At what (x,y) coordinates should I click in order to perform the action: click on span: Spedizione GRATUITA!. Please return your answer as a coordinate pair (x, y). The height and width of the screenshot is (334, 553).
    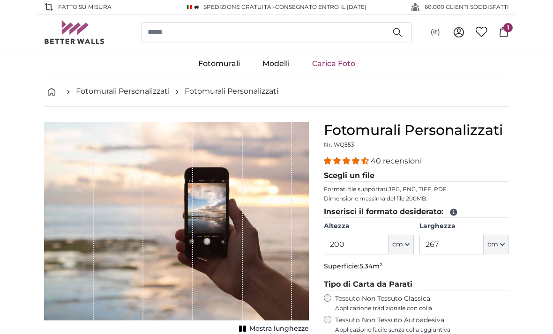
    Looking at the image, I should click on (238, 7).